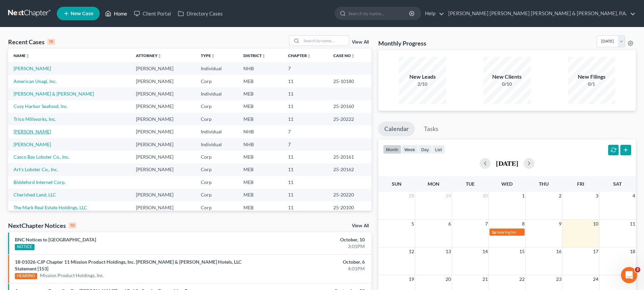 The image size is (644, 290). I want to click on a: Calendar, so click(397, 129).